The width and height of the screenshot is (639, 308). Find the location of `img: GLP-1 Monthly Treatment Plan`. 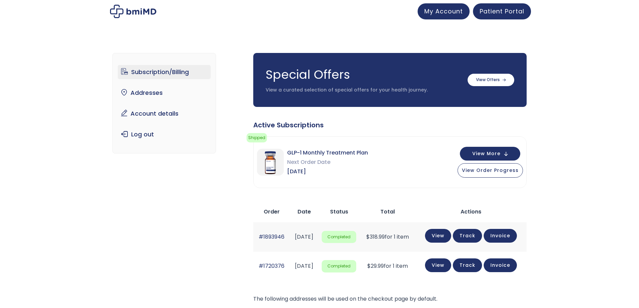

img: GLP-1 Monthly Treatment Plan is located at coordinates (270, 162).